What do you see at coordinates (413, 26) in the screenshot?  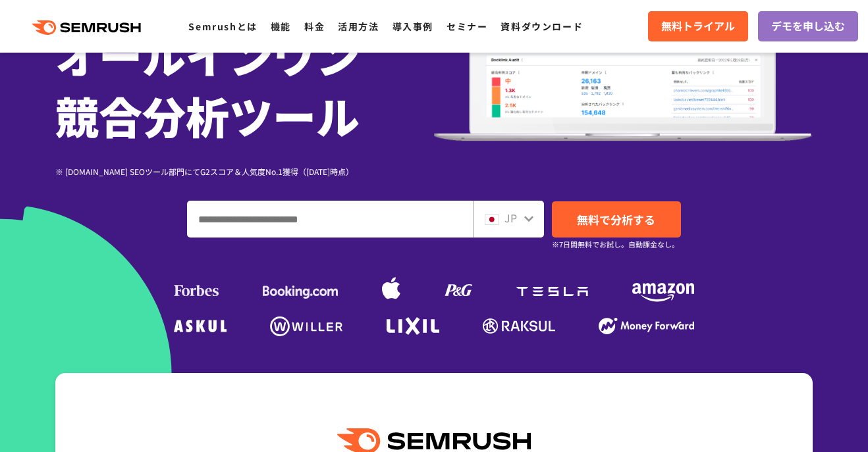 I see `a: 導入事例` at bounding box center [413, 26].